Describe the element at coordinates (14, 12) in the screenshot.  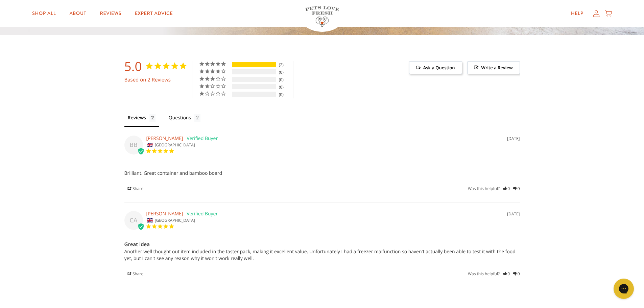
I see `button: Gorgias live chat` at that location.